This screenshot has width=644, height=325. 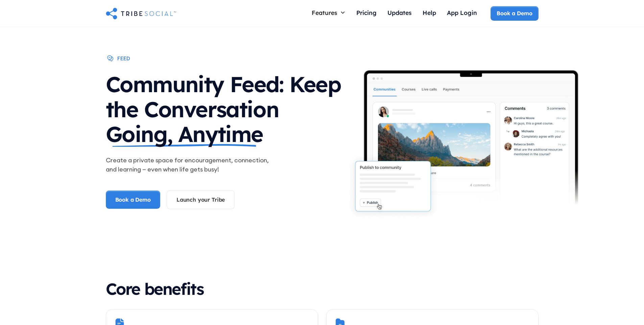 What do you see at coordinates (367, 13) in the screenshot?
I see `a: Pricing` at bounding box center [367, 13].